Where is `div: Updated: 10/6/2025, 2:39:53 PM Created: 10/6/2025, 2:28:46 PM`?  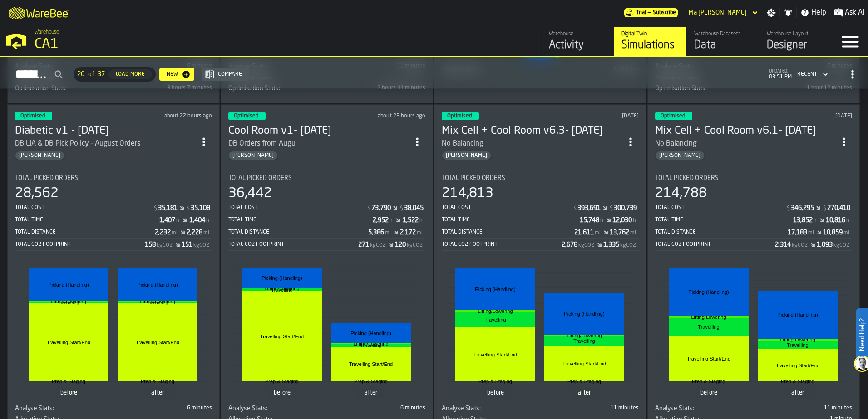
div: Updated: 10/6/2025, 2:39:53 PM Created: 10/6/2025, 2:28:46 PM is located at coordinates (599, 116).